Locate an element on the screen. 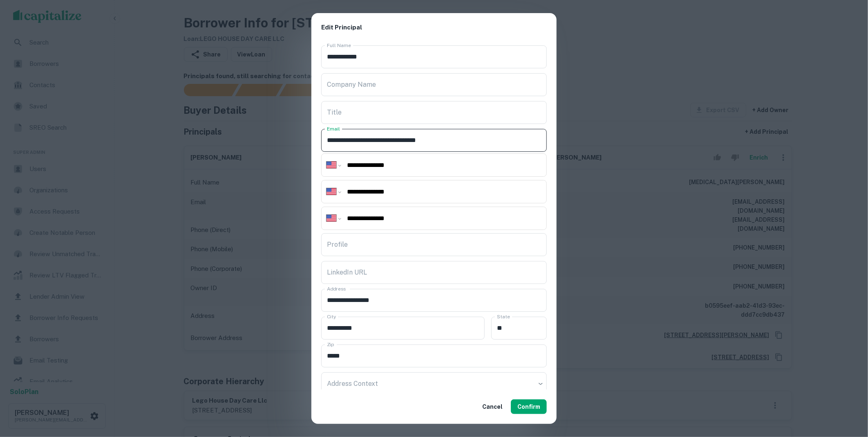 Image resolution: width=868 pixels, height=437 pixels. label: Full Name is located at coordinates (339, 45).